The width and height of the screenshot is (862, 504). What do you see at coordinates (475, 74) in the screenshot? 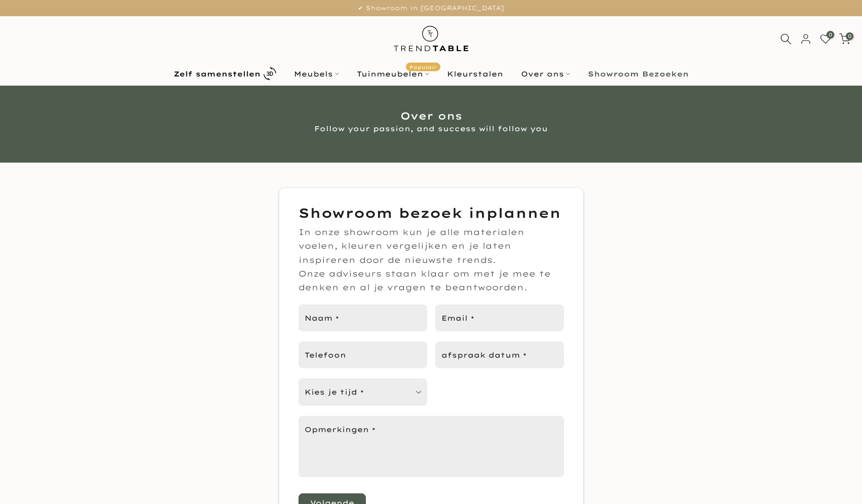
I see `a: Kleurstalen` at bounding box center [475, 74].